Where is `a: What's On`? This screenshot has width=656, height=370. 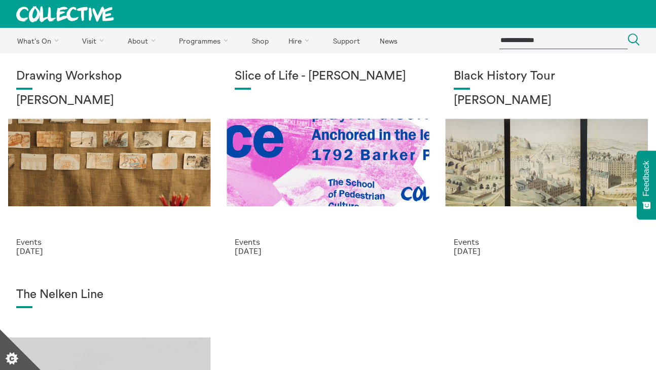
a: What's On is located at coordinates (40, 41).